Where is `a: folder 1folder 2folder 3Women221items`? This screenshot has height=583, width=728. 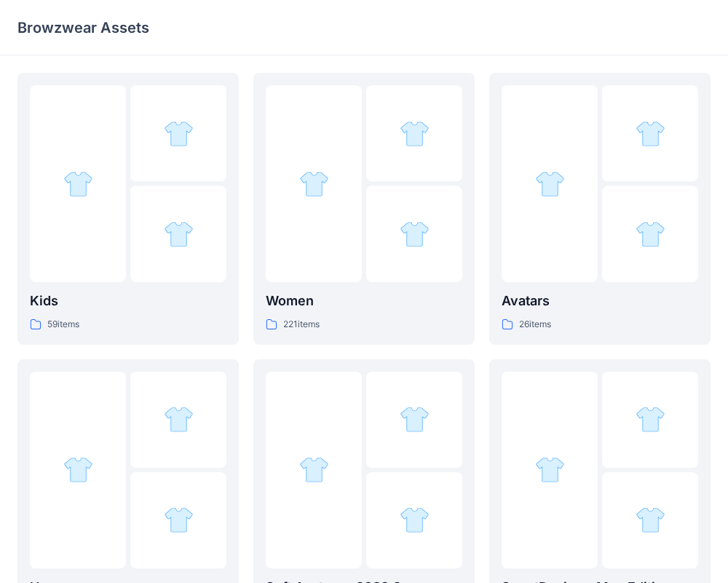
a: folder 1folder 2folder 3Women221items is located at coordinates (364, 208).